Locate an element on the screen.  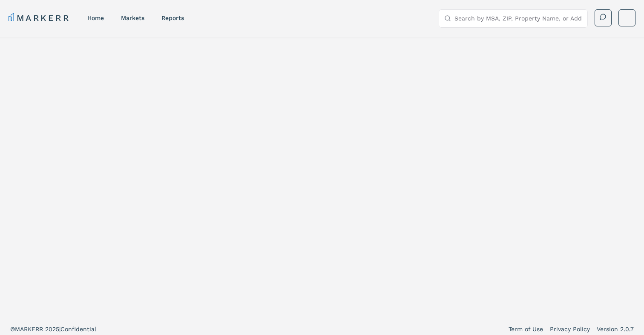
input: Search by MSA, ZIP, Property Name, or Address is located at coordinates (518, 19).